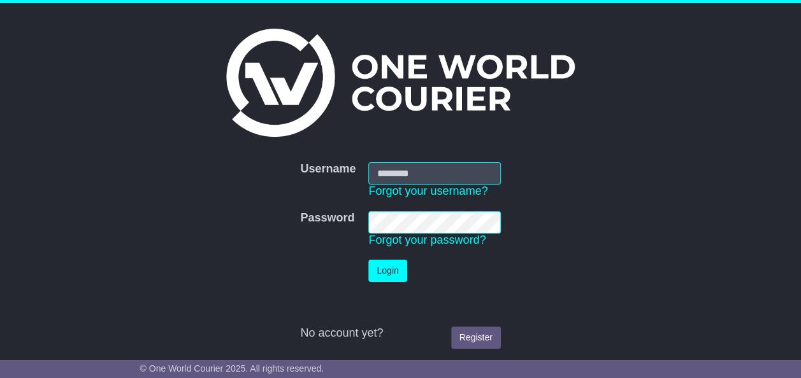 The width and height of the screenshot is (801, 378). What do you see at coordinates (400, 83) in the screenshot?
I see `img: One World` at bounding box center [400, 83].